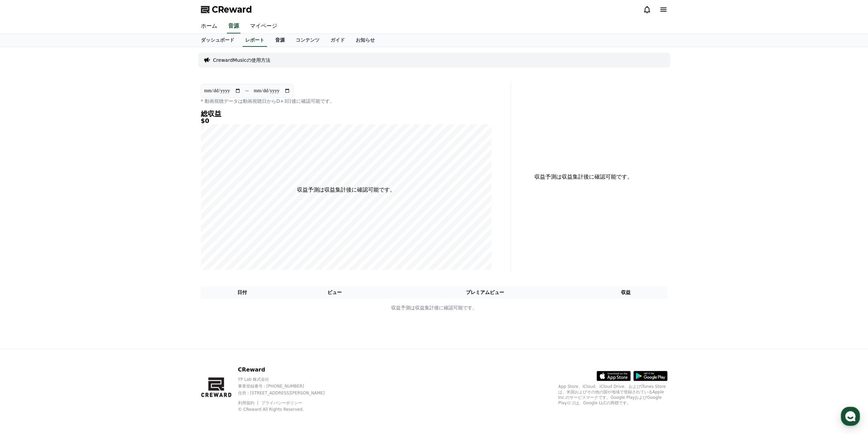 The image size is (868, 434). Describe the element at coordinates (346, 113) in the screenshot. I see `h4: 総収益` at that location.